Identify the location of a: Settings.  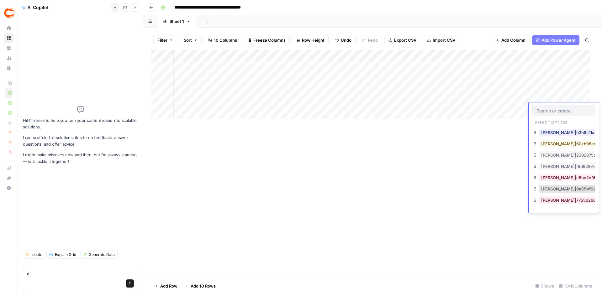
(9, 68).